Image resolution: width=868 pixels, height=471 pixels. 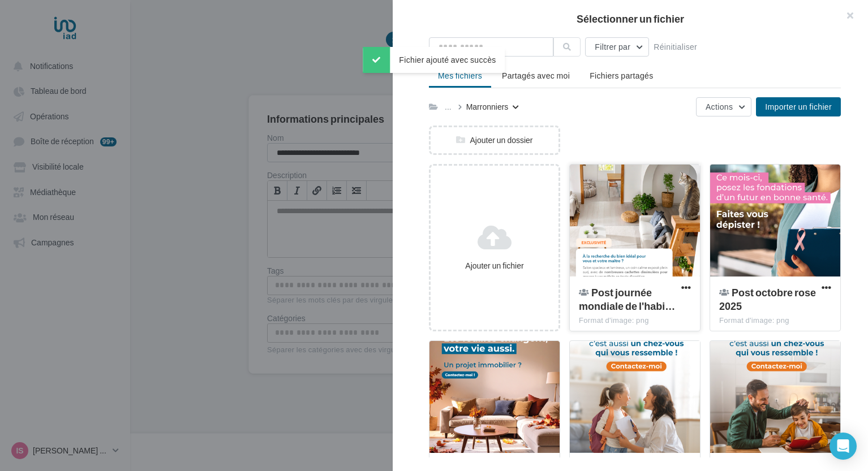 I want to click on button: Actions, so click(x=724, y=107).